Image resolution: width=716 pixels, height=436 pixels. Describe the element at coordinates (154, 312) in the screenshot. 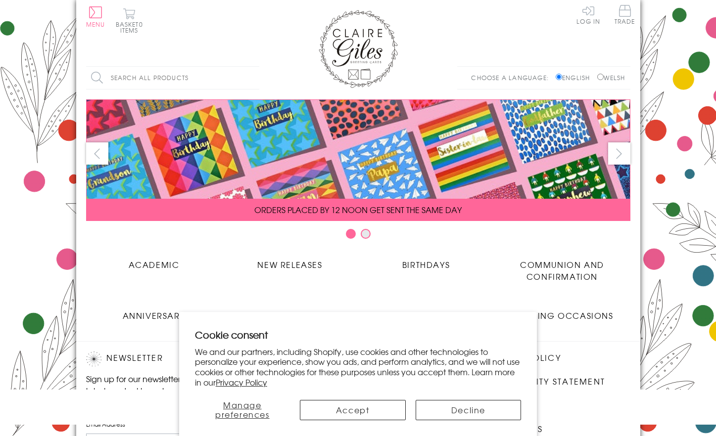

I see `a: Anniversary` at that location.